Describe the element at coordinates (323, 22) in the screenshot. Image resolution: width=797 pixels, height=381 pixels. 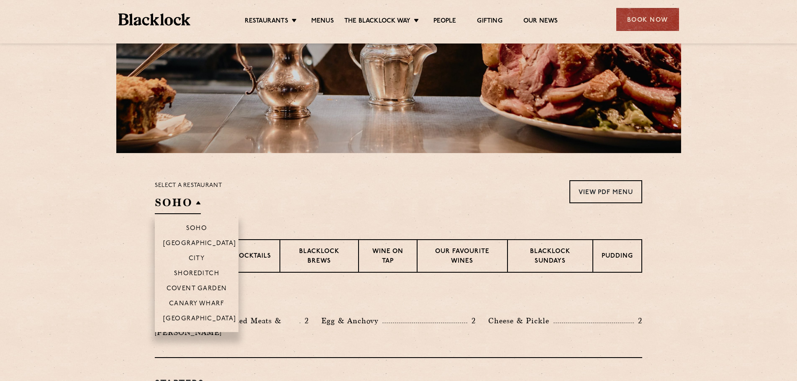
I see `a: Menus` at that location.